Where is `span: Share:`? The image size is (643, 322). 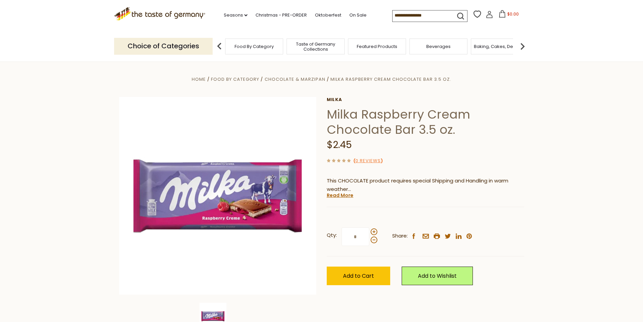
span: Share: is located at coordinates (400, 235).